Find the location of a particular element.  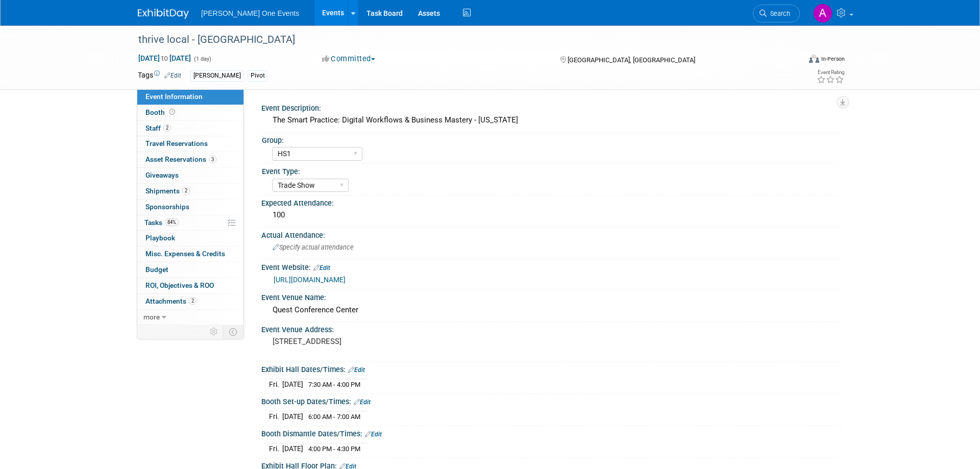

span: 84% is located at coordinates (172, 222).